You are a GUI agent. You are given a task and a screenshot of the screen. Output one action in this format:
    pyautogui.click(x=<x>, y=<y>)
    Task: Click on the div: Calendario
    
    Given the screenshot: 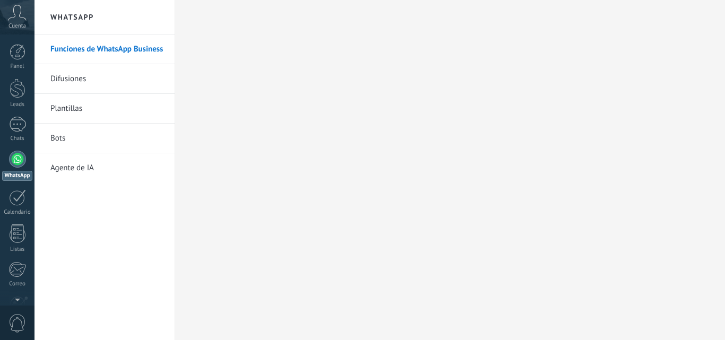 What is the action you would take?
    pyautogui.click(x=18, y=212)
    